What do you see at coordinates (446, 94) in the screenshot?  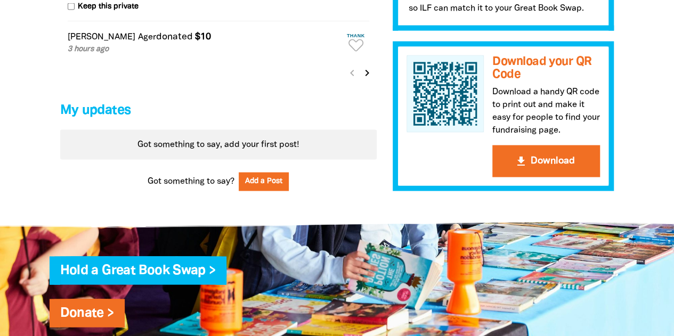 I see `img: QR Code for FUJIFILM Business Innovation 2025 Great Book Swap!` at bounding box center [446, 94].